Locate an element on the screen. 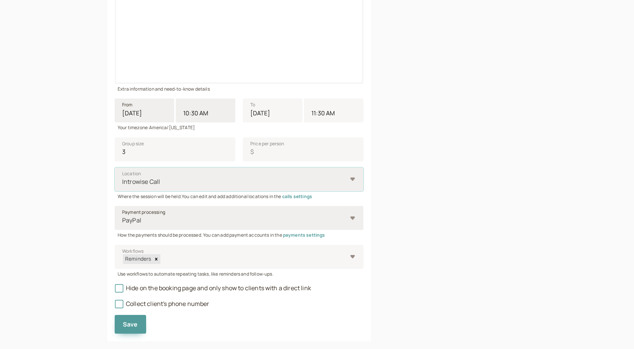 The height and width of the screenshot is (349, 634). button: Save is located at coordinates (130, 324).